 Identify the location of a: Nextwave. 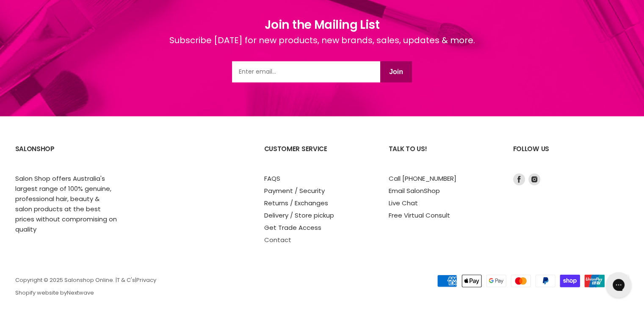
(80, 293).